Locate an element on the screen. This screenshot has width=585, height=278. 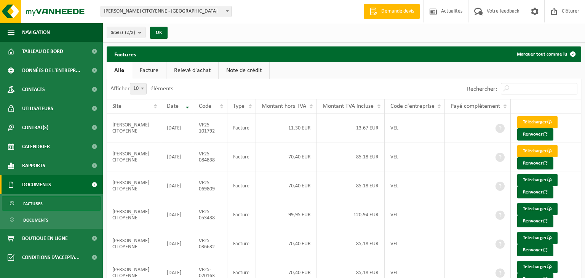
span: Payé complètement is located at coordinates (475, 106).